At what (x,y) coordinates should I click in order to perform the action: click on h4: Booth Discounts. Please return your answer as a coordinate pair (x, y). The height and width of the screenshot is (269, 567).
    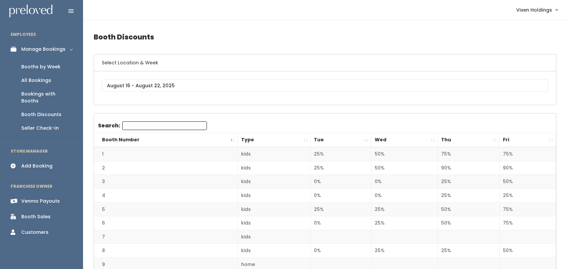
    Looking at the image, I should click on (325, 37).